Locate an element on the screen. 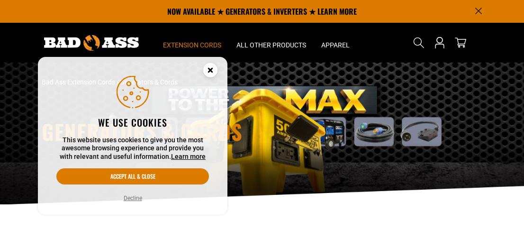 The width and height of the screenshot is (524, 230). summary: Apparel is located at coordinates (335, 43).